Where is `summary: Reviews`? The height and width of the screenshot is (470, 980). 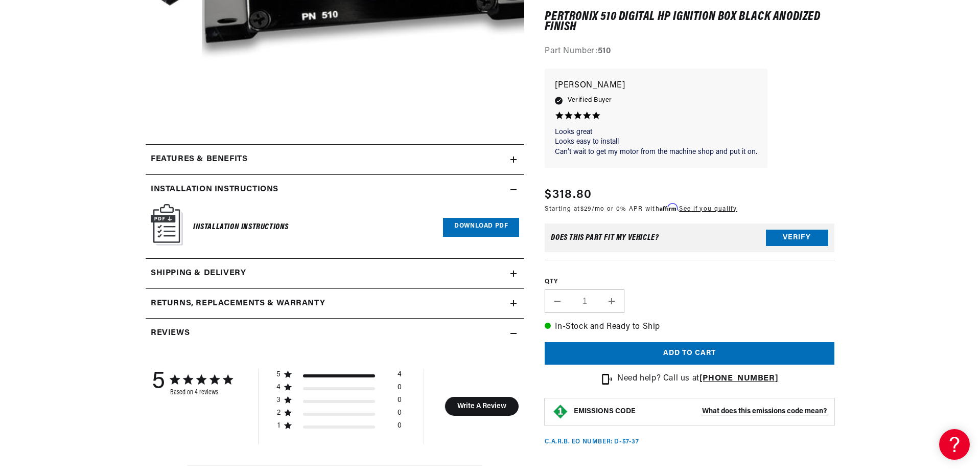
summary: Reviews is located at coordinates (335, 333).